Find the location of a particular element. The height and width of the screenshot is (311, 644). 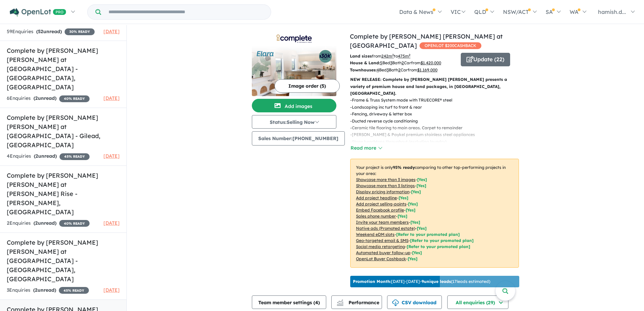

b: 9 unique leads is located at coordinates (436, 281).